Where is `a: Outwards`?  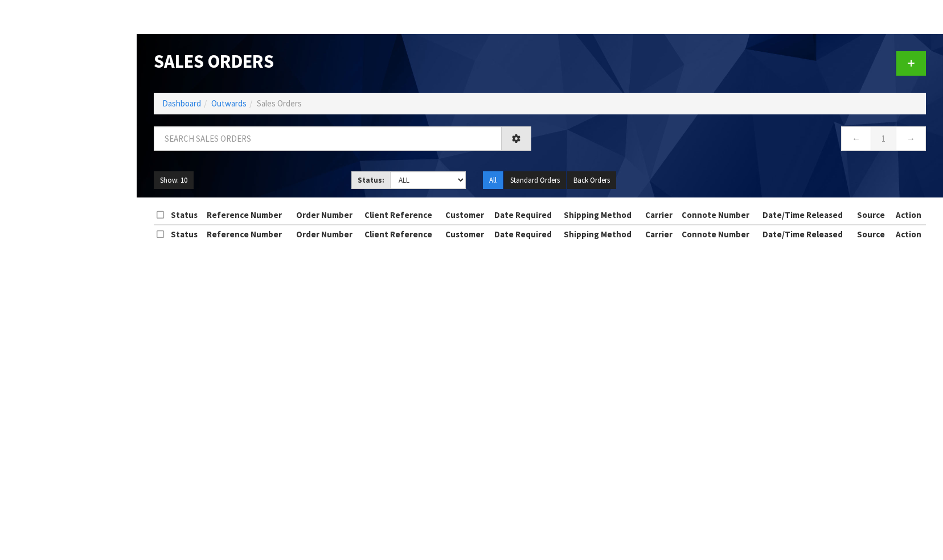 a: Outwards is located at coordinates (228, 103).